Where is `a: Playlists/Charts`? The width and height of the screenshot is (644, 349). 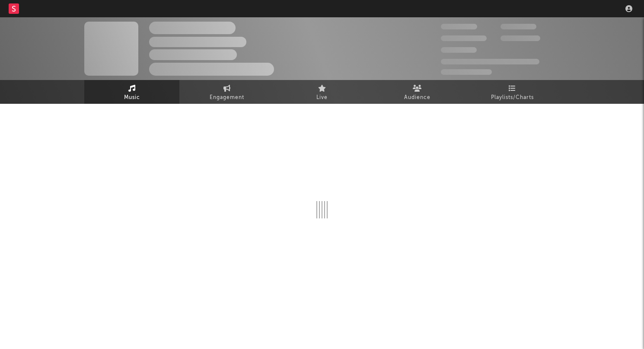
a: Playlists/Charts is located at coordinates (512, 92).